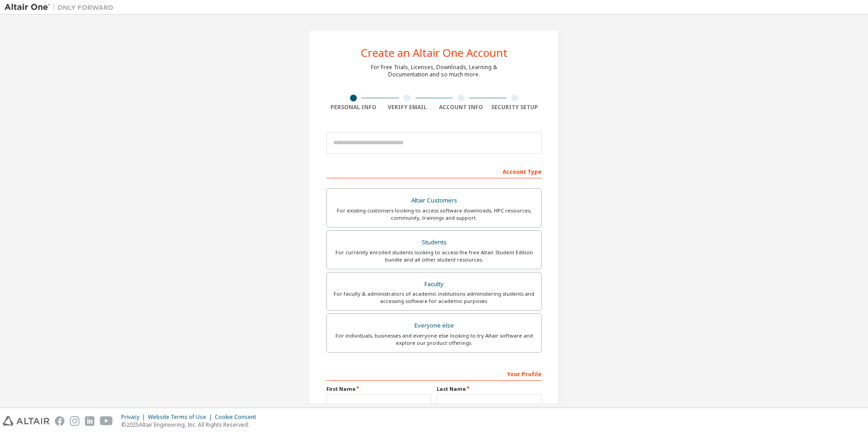  I want to click on label: Last Name, so click(489, 388).